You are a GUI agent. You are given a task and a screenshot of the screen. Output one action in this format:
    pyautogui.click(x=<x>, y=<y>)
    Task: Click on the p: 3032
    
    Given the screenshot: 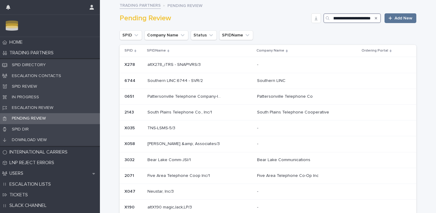 What is the action you would take?
    pyautogui.click(x=130, y=159)
    